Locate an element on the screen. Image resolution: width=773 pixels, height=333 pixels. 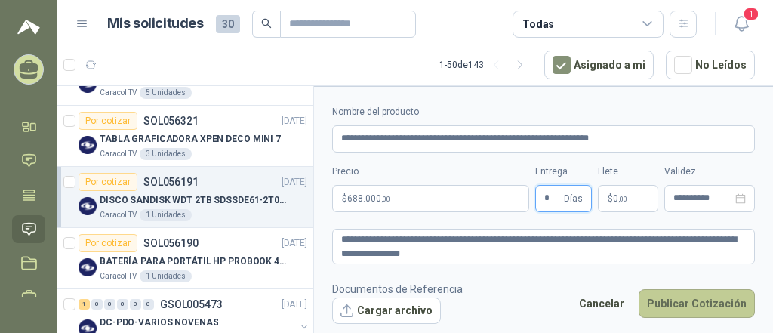
span: search is located at coordinates (267, 23).